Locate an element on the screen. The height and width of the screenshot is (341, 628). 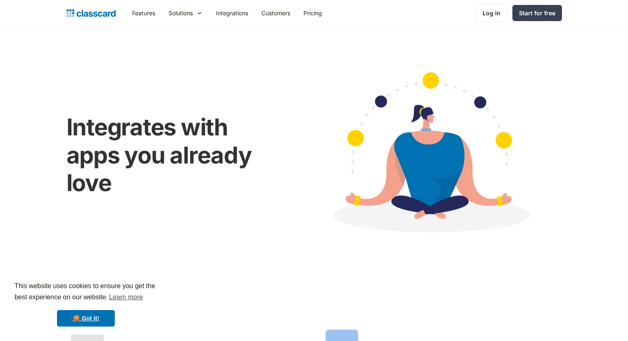
a: Integrations is located at coordinates (232, 13).